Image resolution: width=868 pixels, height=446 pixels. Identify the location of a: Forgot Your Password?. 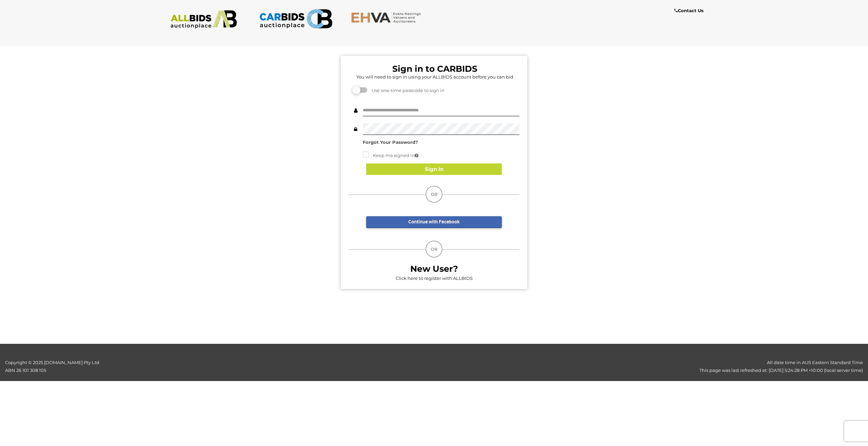
(390, 143).